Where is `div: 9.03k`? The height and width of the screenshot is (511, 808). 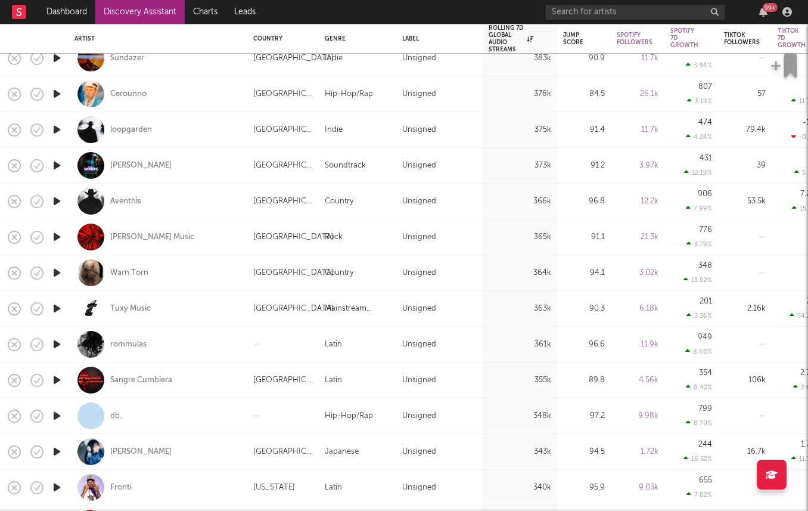 div: 9.03k is located at coordinates (638, 487).